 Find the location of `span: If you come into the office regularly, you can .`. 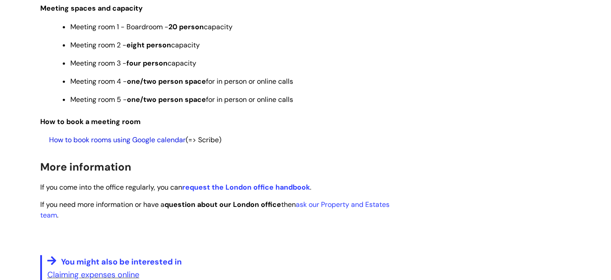

span: If you come into the office regularly, you can . is located at coordinates (176, 187).